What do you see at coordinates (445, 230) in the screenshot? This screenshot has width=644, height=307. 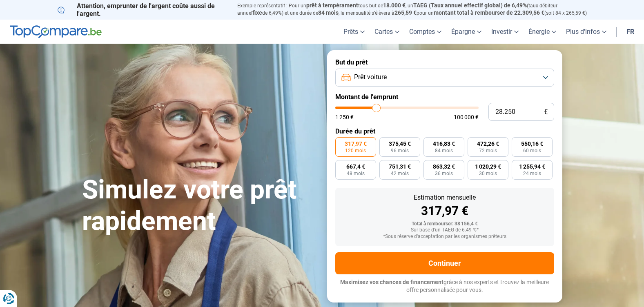 I see `div: Sur base d'un TAEG de 6.49 %*` at bounding box center [445, 230].